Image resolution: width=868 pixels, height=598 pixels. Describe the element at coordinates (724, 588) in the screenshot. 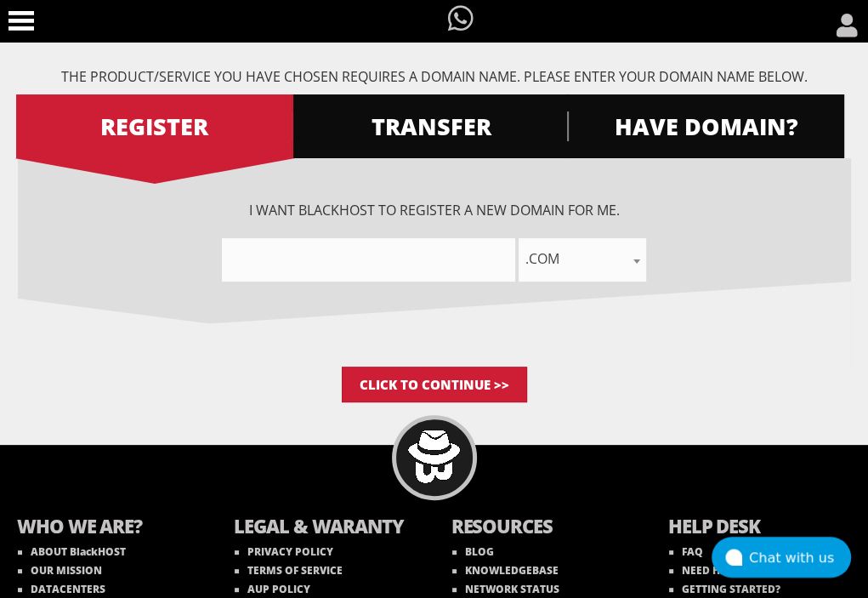

I see `a: GETTING STARTED?` at that location.